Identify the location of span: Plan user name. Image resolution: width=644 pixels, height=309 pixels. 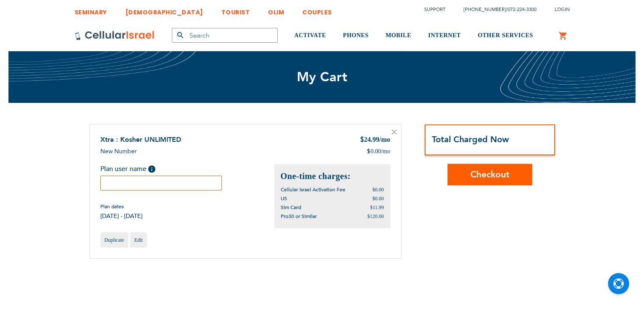
(123, 169).